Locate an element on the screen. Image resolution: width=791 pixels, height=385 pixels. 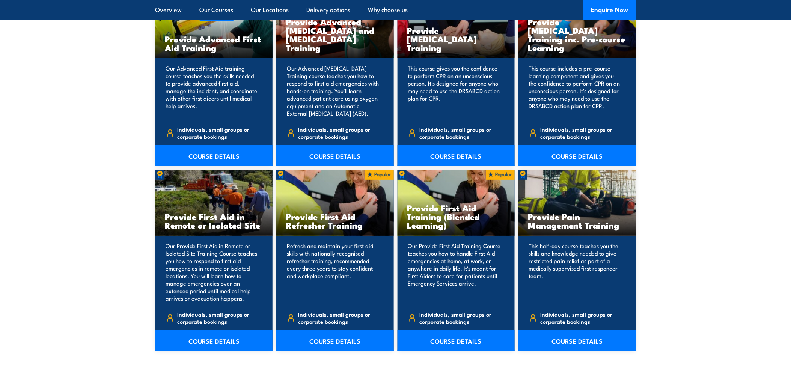
p: This course gives you the confidence to perform CPR on an unconscious person. It's designed for a... is located at coordinates (455, 91).